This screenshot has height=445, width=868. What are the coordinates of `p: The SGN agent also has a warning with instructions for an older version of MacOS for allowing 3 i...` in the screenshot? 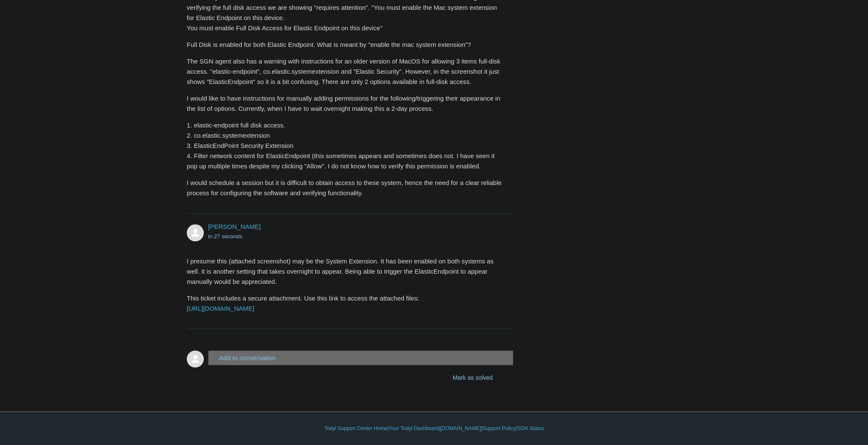 It's located at (346, 72).